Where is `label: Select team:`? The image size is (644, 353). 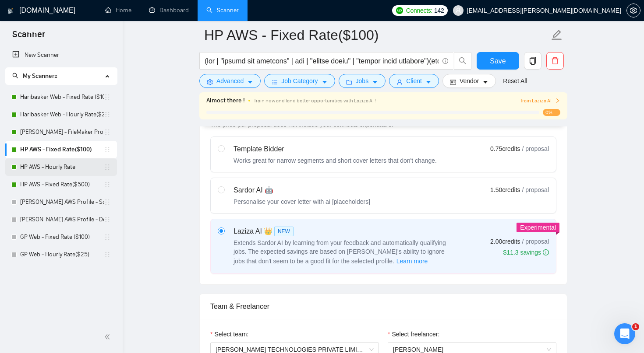
label: Select team: is located at coordinates (229, 335).